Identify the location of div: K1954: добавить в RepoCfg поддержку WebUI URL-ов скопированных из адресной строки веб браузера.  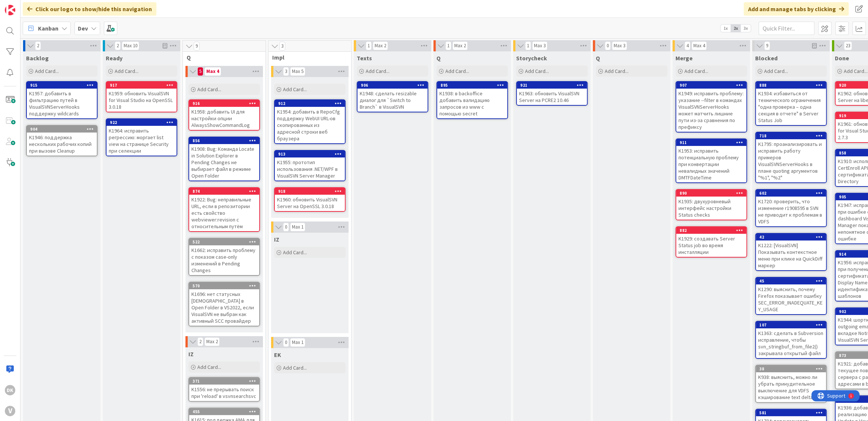
(310, 125).